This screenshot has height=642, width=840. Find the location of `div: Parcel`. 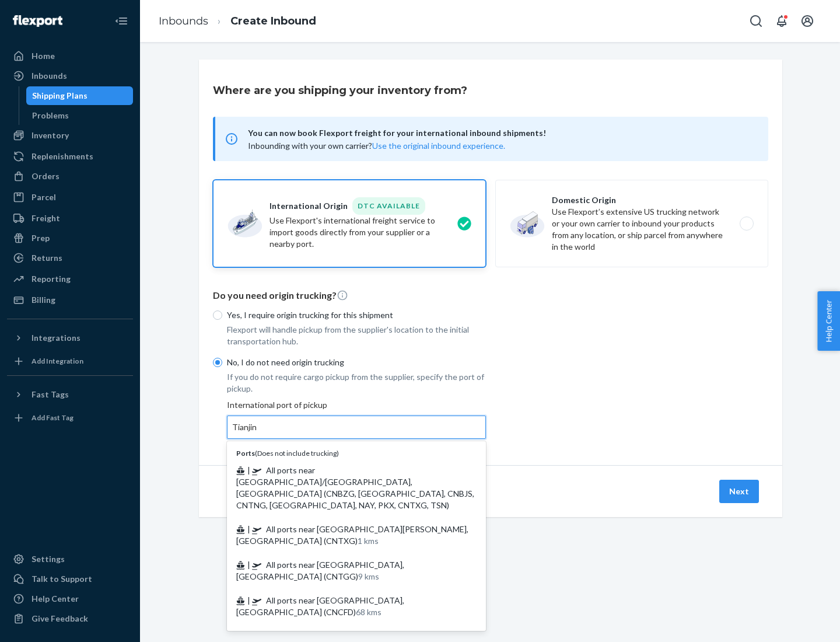

div: Parcel is located at coordinates (44, 197).